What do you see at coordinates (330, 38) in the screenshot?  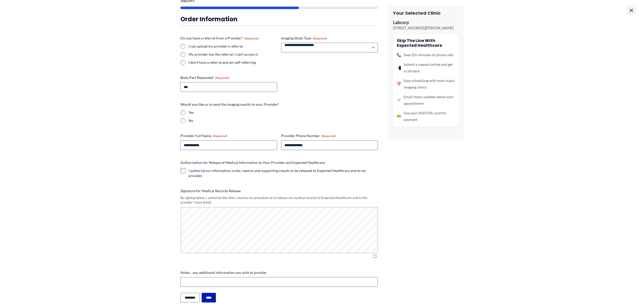 I see `label: Imaging Study Type` at bounding box center [330, 38].